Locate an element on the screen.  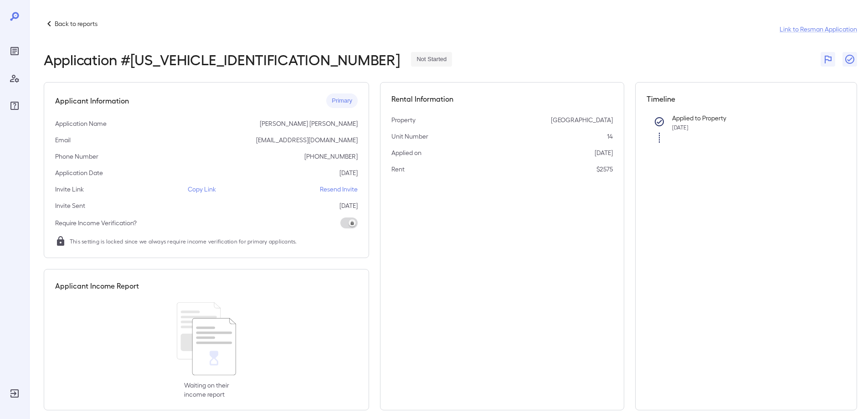
div: Reports is located at coordinates (14, 51).